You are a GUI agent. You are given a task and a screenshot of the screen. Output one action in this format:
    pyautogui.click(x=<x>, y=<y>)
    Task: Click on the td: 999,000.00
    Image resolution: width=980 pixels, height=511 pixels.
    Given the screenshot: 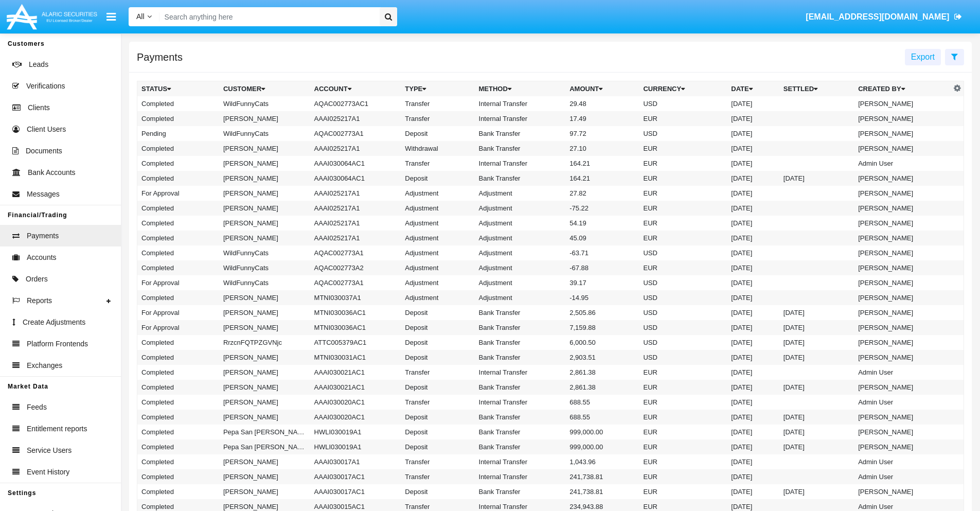 What is the action you would take?
    pyautogui.click(x=602, y=431)
    